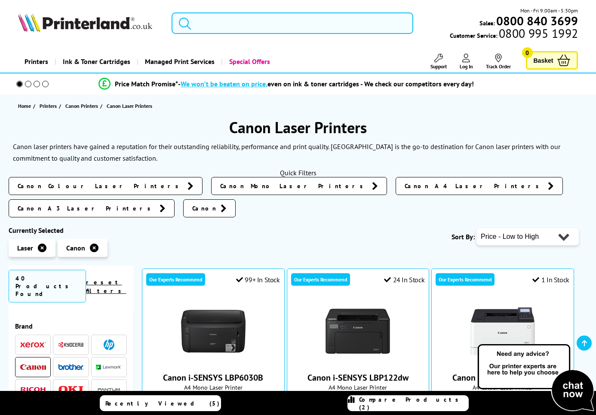 The height and width of the screenshot is (415, 596). I want to click on span: Price Match Promise*, so click(146, 84).